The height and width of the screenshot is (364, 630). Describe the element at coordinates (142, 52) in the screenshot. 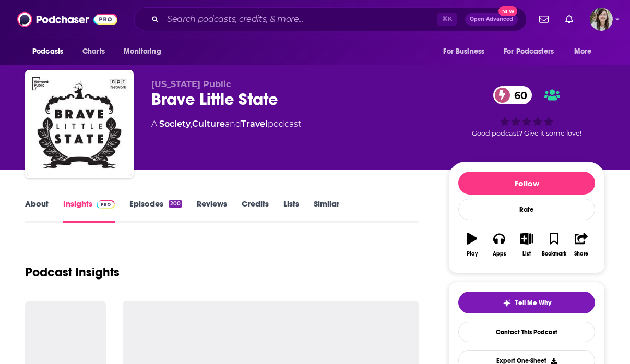

I see `span: Monitoring` at that location.